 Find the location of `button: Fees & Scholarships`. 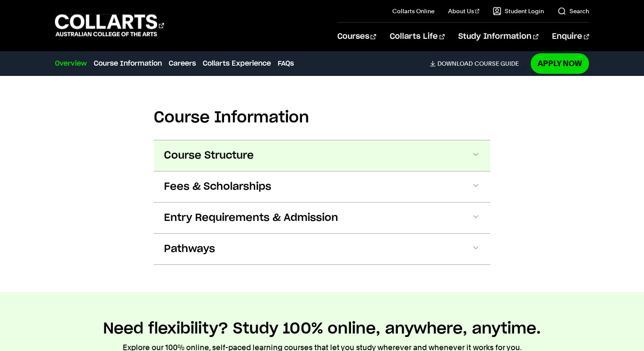

button: Fees & Scholarships is located at coordinates (322, 187).